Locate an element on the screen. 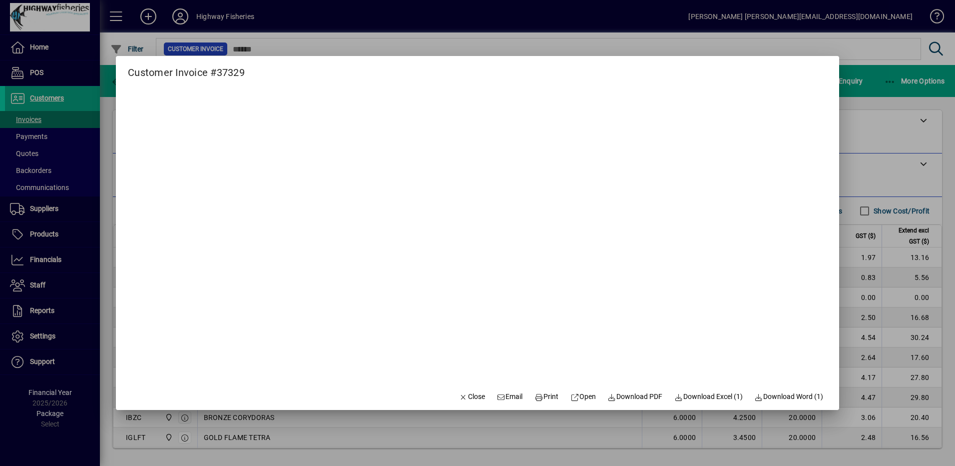 The image size is (955, 466). h2: Customer Invoice #37329 is located at coordinates (186, 68).